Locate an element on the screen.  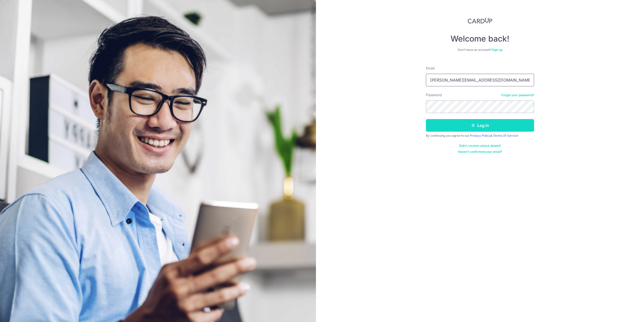
a: Sign up is located at coordinates (497, 49).